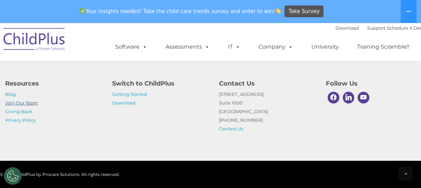 The height and width of the screenshot is (188, 421). What do you see at coordinates (304, 11) in the screenshot?
I see `span: Take Survey` at bounding box center [304, 11].